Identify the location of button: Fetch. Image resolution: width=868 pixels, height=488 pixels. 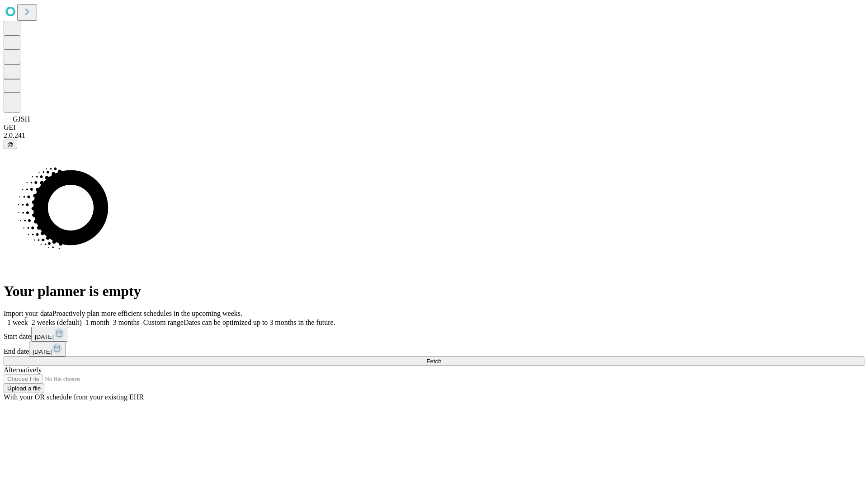
(434, 361).